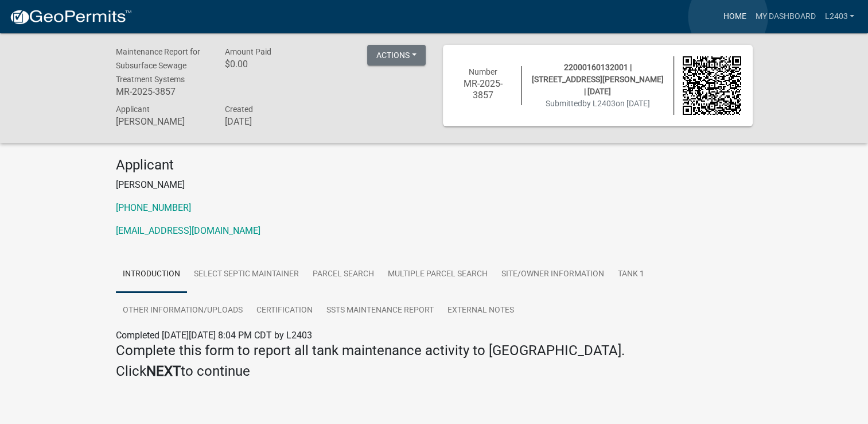 Image resolution: width=868 pixels, height=424 pixels. What do you see at coordinates (246, 275) in the screenshot?
I see `a: Select Septic Maintainer` at bounding box center [246, 275].